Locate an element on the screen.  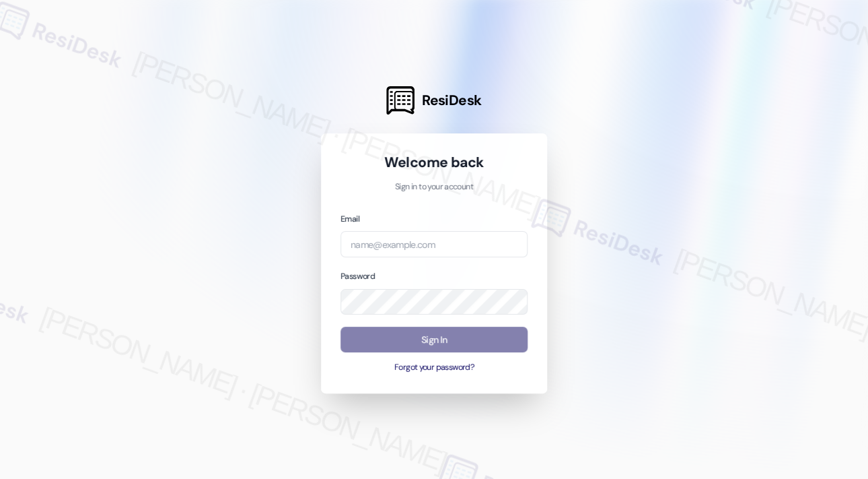
h1: Welcome back is located at coordinates (434, 163).